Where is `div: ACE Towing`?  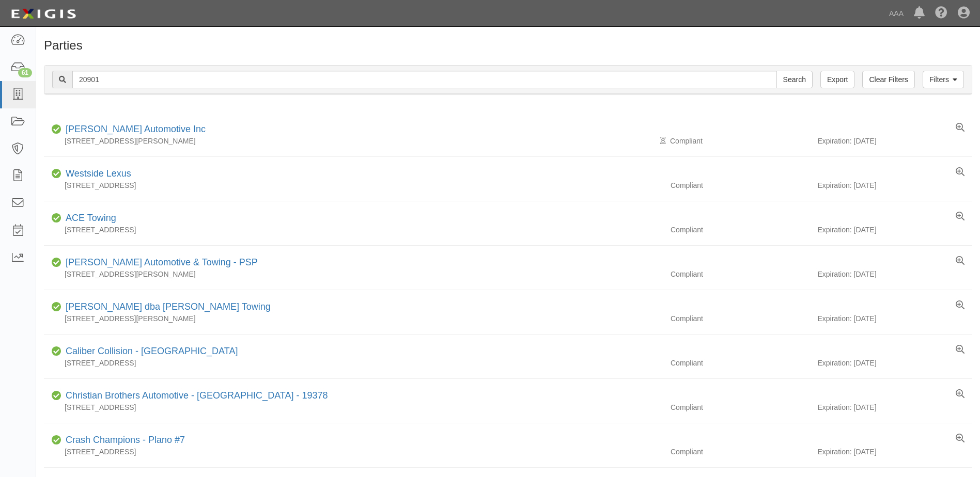 div: ACE Towing is located at coordinates (89, 218).